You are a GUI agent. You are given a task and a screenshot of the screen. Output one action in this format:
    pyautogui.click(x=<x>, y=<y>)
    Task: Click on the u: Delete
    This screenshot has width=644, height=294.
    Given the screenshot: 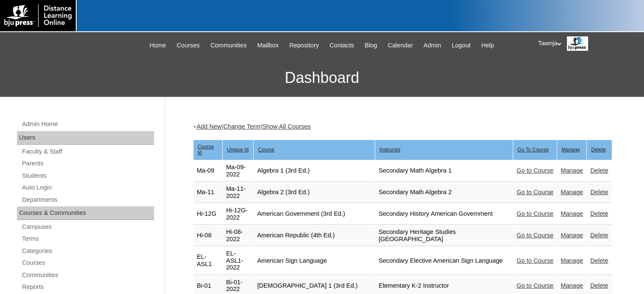 What is the action you would take?
    pyautogui.click(x=598, y=150)
    